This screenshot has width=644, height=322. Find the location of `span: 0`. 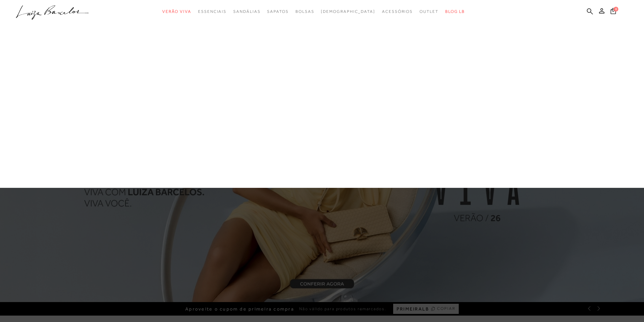

span: 0 is located at coordinates (616, 9).